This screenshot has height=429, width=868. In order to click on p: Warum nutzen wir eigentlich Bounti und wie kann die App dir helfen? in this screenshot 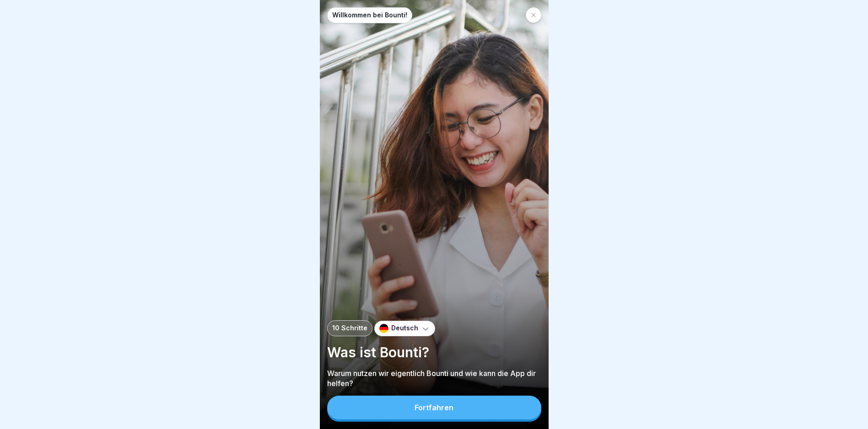, I will do `click(434, 378)`.